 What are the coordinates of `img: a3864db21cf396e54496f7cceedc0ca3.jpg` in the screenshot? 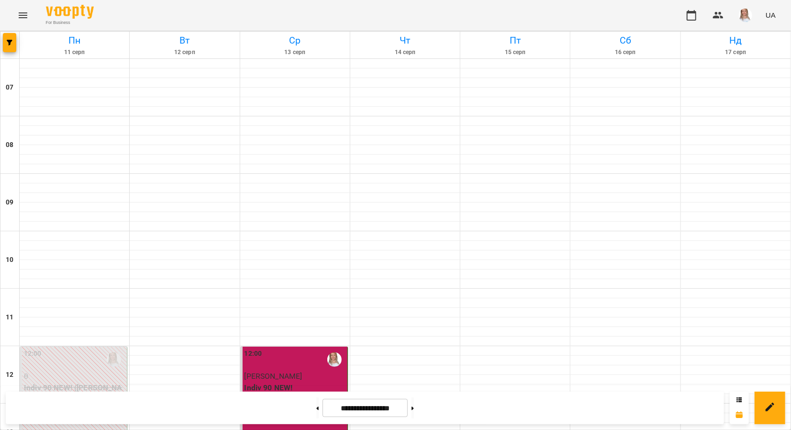 It's located at (745, 15).